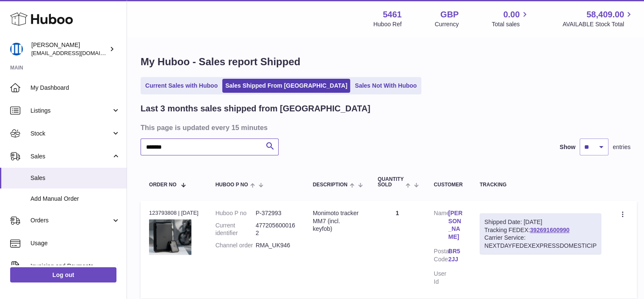  What do you see at coordinates (549, 230) in the screenshot?
I see `a: 392691600990` at bounding box center [549, 230].